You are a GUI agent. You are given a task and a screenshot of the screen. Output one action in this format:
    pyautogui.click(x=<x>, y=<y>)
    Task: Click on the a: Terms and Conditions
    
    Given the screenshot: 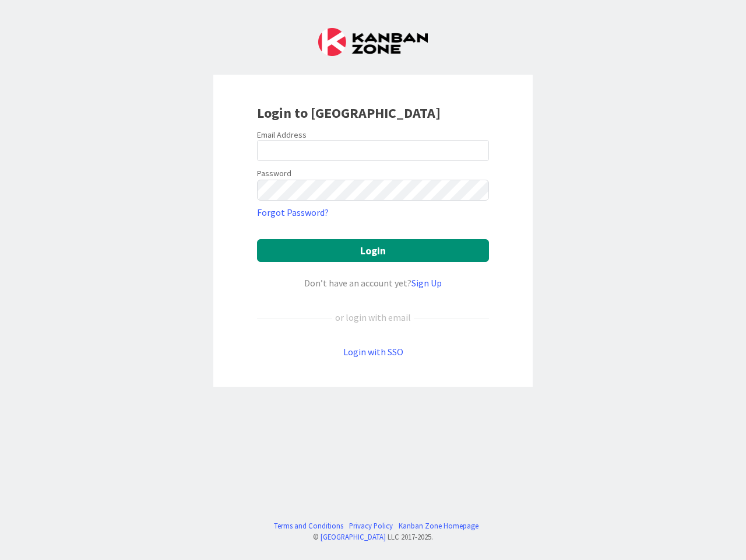 What is the action you would take?
    pyautogui.click(x=308, y=525)
    